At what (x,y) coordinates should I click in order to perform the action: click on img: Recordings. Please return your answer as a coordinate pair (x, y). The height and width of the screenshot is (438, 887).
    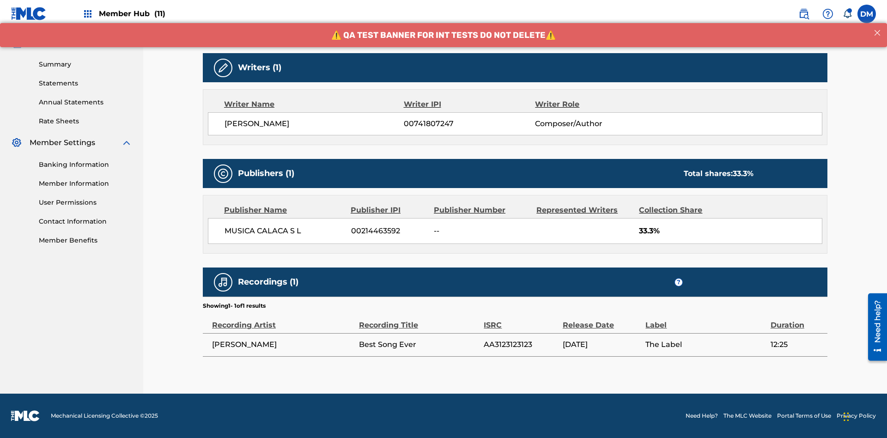
    Looking at the image, I should click on (223, 282).